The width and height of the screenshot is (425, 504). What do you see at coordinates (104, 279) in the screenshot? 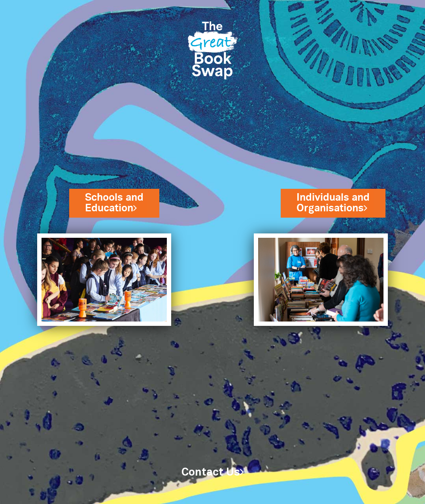
I see `img: Schools and Education` at bounding box center [104, 279].